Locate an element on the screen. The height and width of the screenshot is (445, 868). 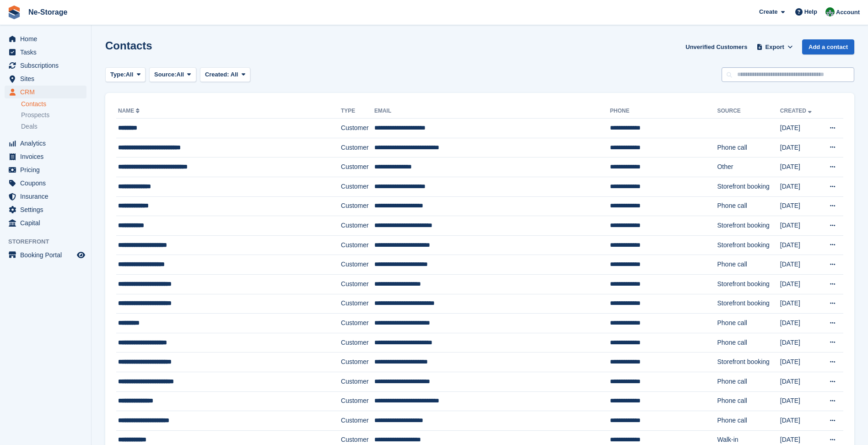
span: Storefront is located at coordinates (50, 241).